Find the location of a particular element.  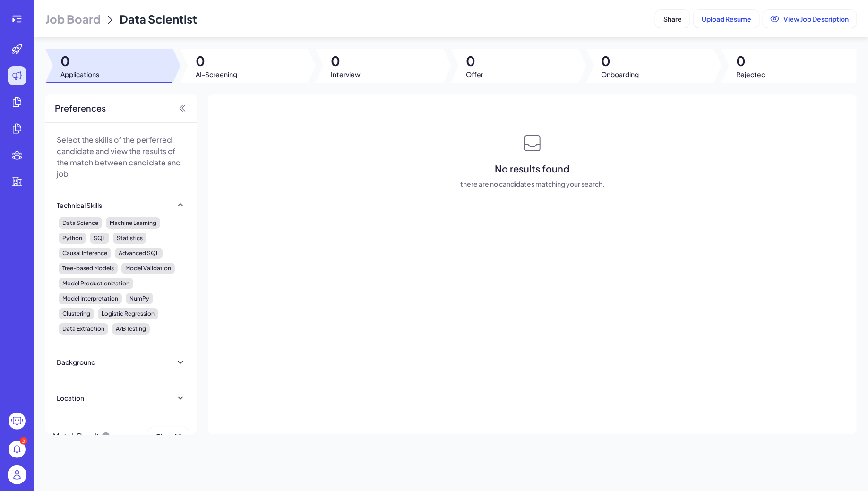

img: user_logo.png is located at coordinates (17, 475).